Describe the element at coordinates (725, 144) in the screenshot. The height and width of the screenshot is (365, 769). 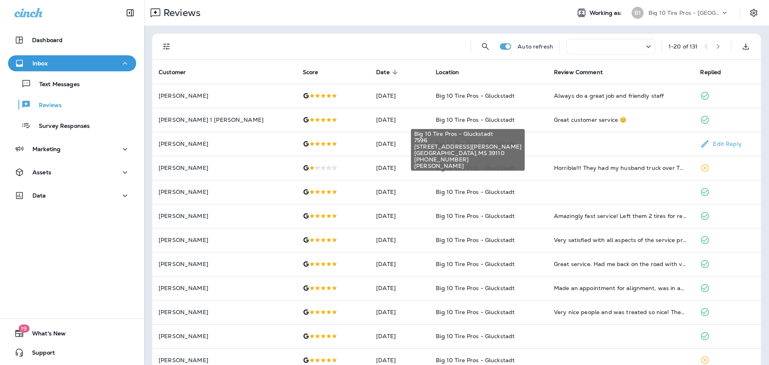
I see `p: Edit Reply` at that location.